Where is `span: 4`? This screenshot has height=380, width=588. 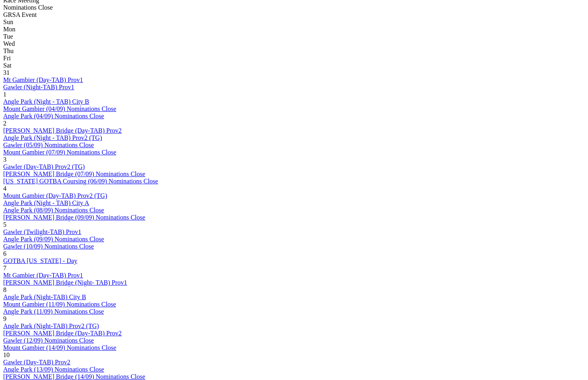 span: 4 is located at coordinates (5, 188).